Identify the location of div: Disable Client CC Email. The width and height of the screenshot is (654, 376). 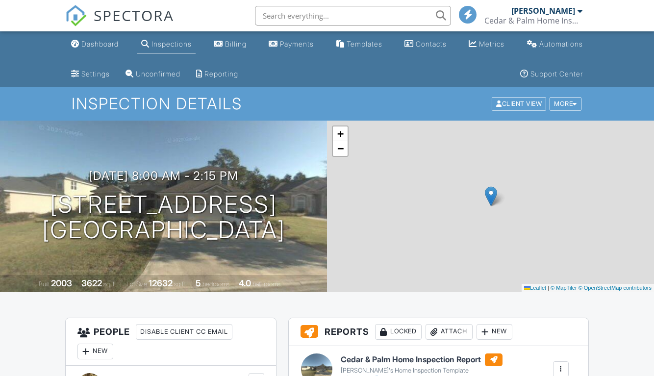
(184, 332).